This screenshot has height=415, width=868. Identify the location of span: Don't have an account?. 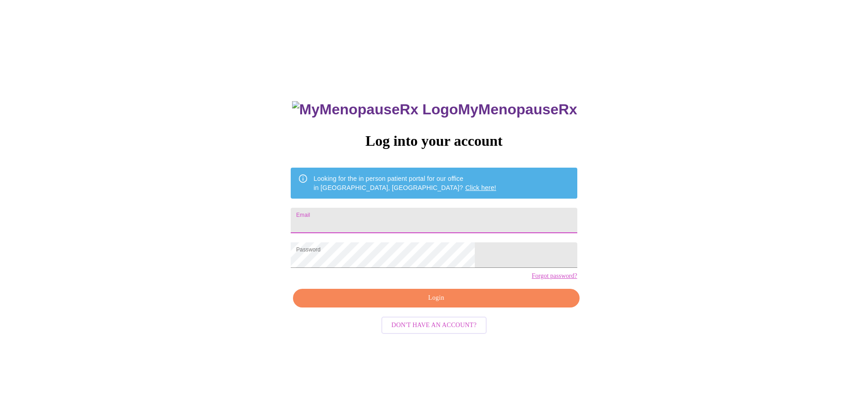
(433, 325).